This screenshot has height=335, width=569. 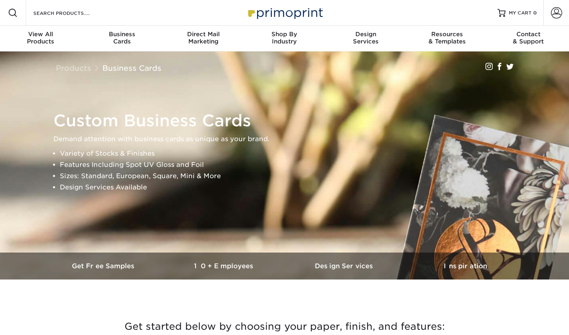 I want to click on a: Contact& Support, so click(x=529, y=39).